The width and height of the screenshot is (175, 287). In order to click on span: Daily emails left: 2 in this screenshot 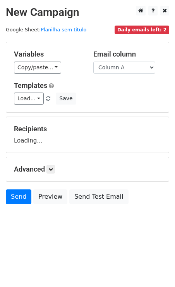, I will do `click(142, 30)`.